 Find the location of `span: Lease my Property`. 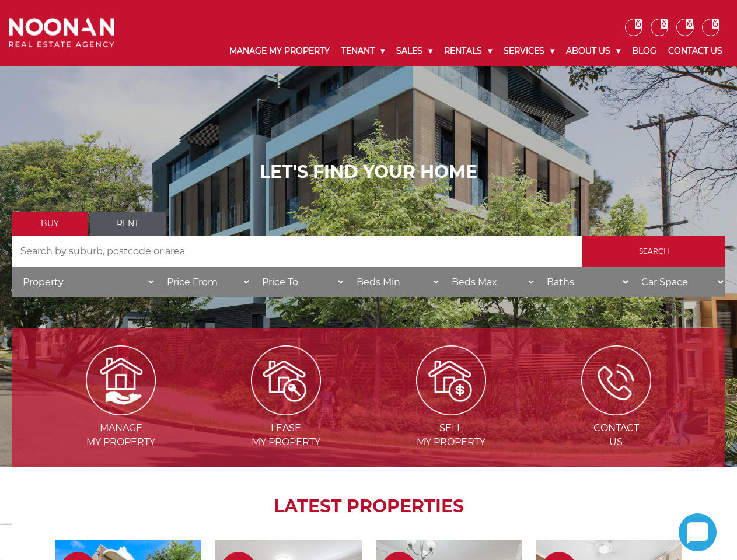

span: Lease my Property is located at coordinates (286, 435).